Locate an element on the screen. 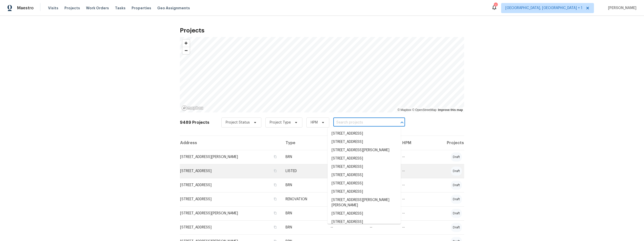 The image size is (644, 241). span: Zoom in is located at coordinates (186, 43).